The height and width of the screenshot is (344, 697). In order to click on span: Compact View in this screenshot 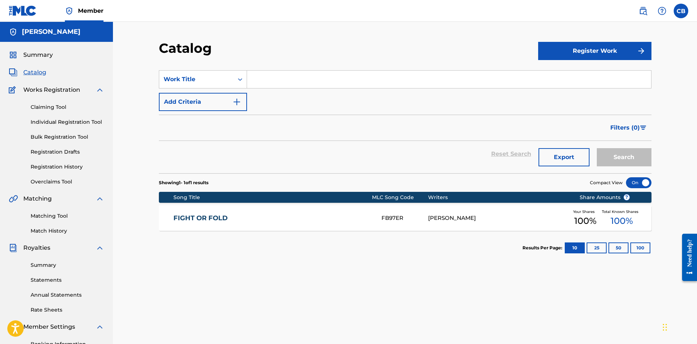, I will do `click(606, 183)`.